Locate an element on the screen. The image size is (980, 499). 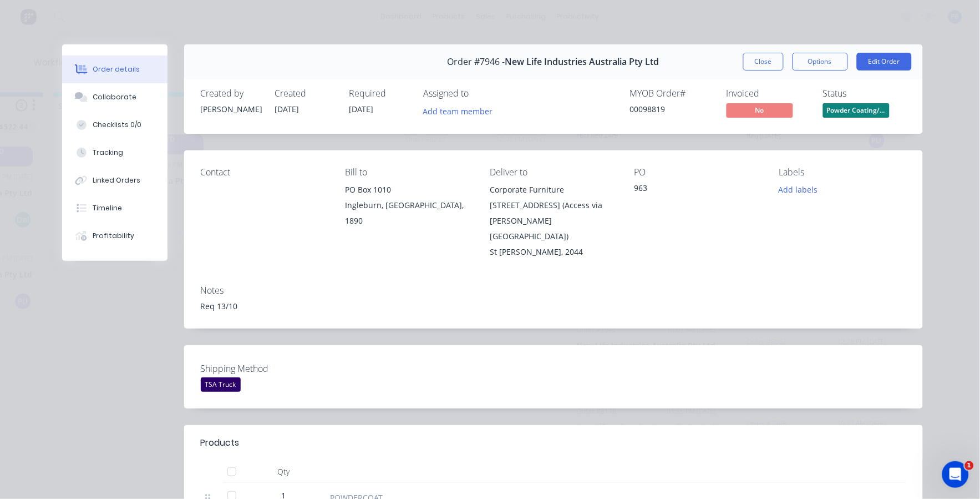
div: 963 is located at coordinates (698, 190).